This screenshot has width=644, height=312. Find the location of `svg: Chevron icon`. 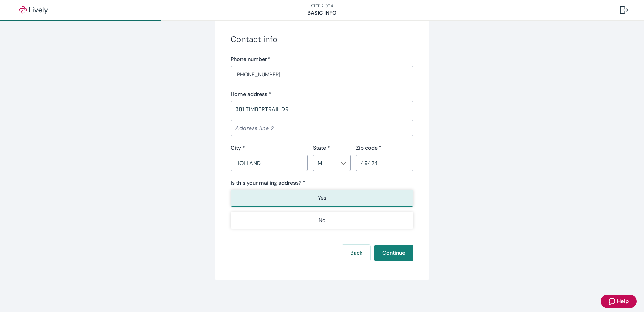

svg: Chevron icon is located at coordinates (344, 163).